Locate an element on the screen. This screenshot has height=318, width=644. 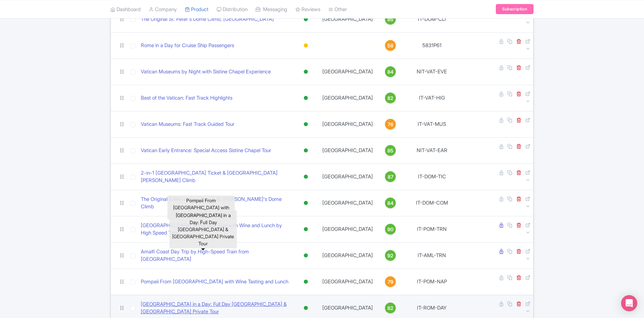
td: IT-VAT-HIG is located at coordinates (432, 98).